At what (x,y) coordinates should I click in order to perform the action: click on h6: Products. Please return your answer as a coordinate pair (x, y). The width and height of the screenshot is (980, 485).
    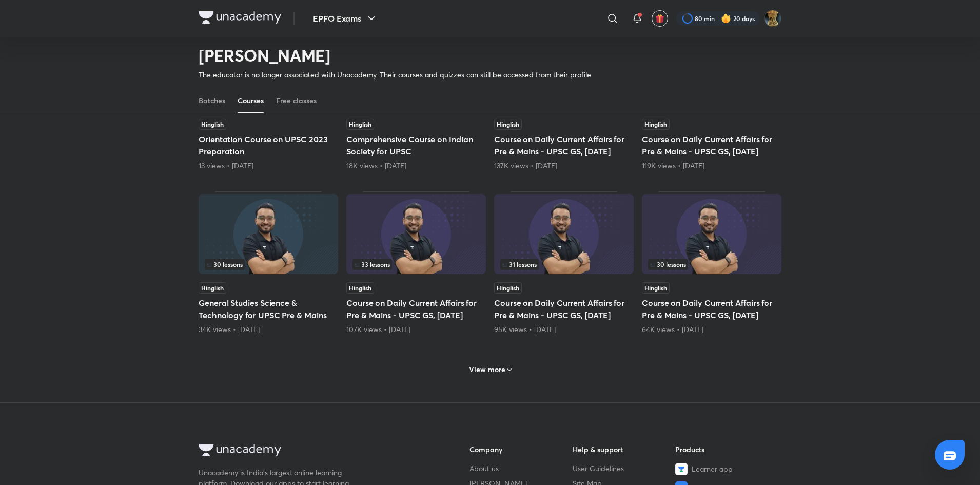
    Looking at the image, I should click on (726, 449).